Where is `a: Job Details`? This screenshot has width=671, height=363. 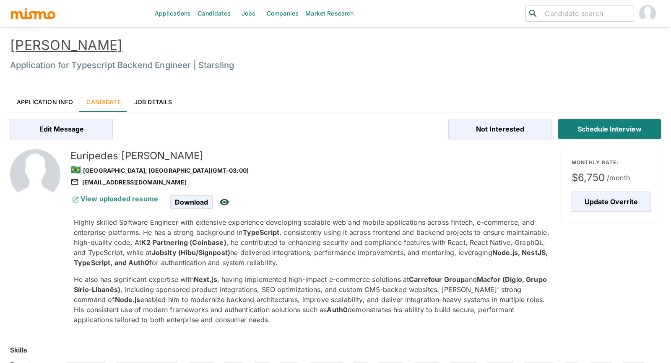 a: Job Details is located at coordinates (153, 102).